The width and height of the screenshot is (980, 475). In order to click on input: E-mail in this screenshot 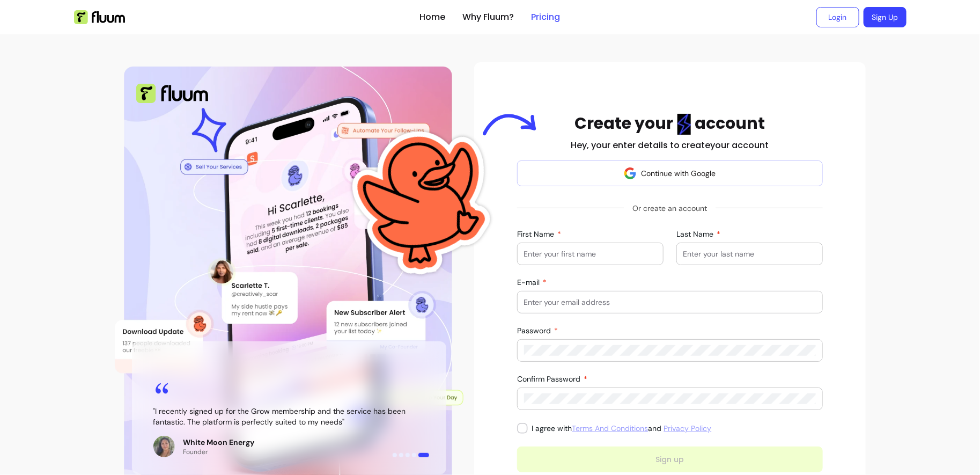, I will do `click(670, 302)`.